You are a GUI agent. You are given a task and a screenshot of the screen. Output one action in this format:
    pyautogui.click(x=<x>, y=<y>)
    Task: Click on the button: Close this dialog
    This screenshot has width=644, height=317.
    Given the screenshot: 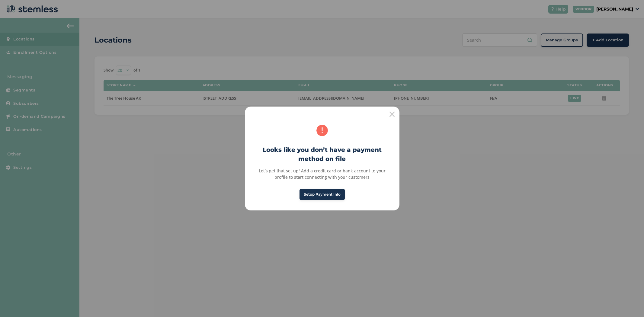 What is the action you would take?
    pyautogui.click(x=392, y=114)
    